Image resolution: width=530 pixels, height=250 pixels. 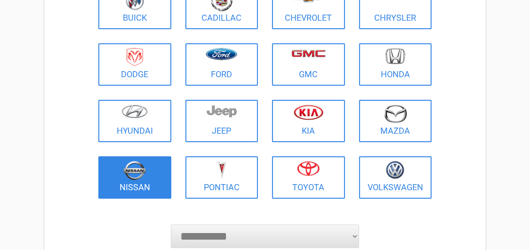 I want to click on a: Jeep, so click(x=222, y=121).